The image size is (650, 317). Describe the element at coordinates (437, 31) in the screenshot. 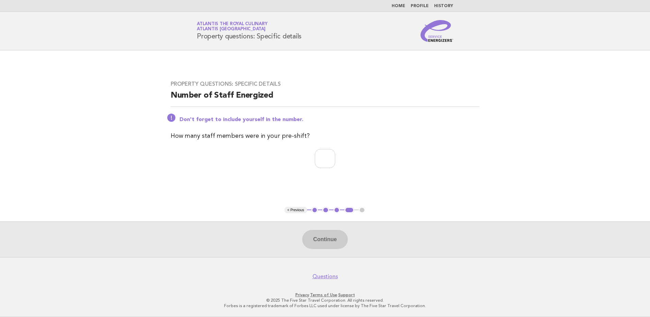

I see `img: Service Energizers` at that location.